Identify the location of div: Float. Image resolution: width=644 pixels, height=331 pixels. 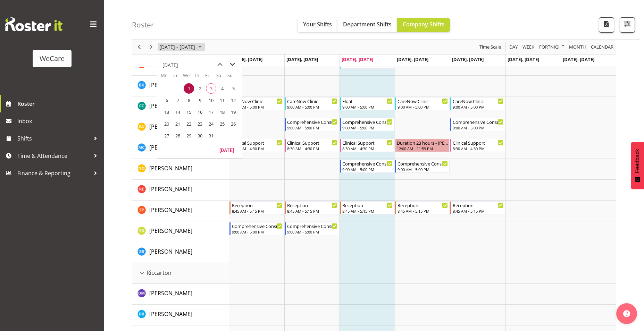
(367, 101).